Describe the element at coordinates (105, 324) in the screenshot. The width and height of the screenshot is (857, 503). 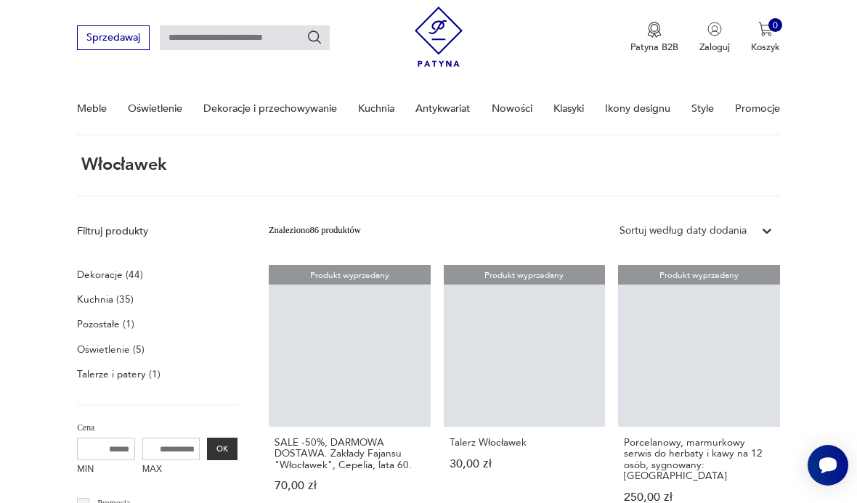
I see `p: Pozostałe (1)` at that location.